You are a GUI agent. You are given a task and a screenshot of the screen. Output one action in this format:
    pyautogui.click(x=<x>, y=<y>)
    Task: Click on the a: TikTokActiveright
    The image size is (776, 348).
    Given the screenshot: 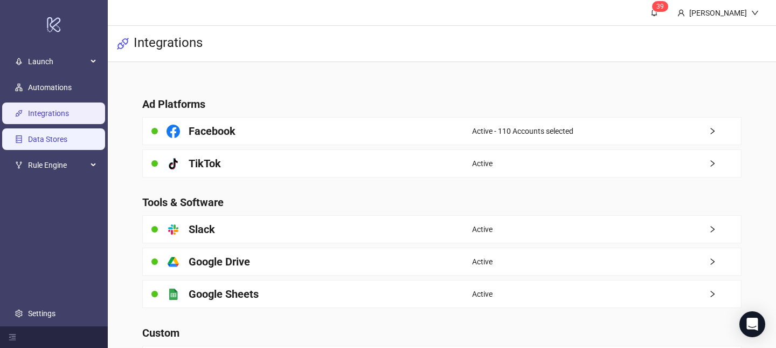 What is the action you would take?
    pyautogui.click(x=442, y=163)
    